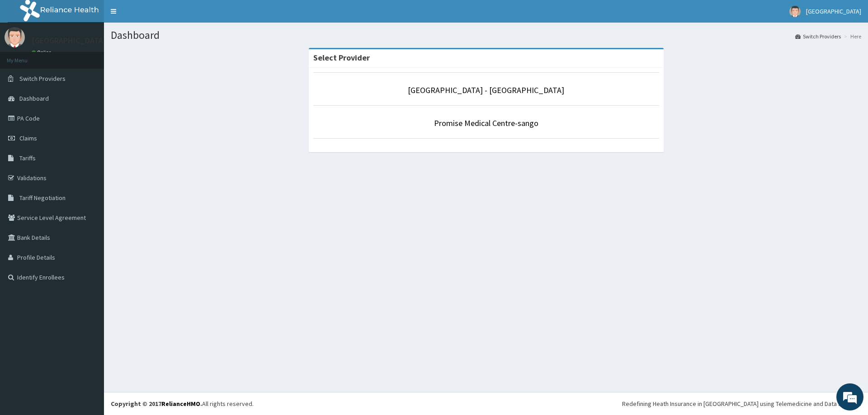  What do you see at coordinates (42, 79) in the screenshot?
I see `span: Switch Providers` at bounding box center [42, 79].